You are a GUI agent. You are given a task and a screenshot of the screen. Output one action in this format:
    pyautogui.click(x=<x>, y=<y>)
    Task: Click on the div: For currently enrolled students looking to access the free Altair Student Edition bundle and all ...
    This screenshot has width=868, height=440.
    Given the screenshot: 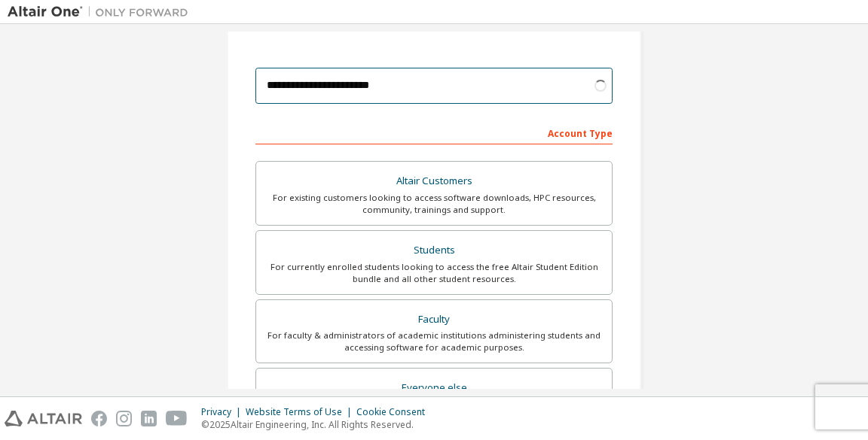 What is the action you would take?
    pyautogui.click(x=434, y=273)
    